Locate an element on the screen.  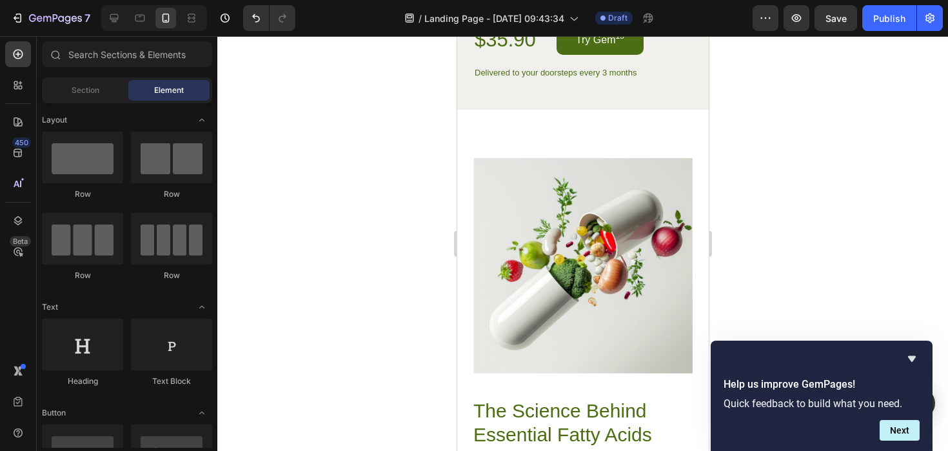
span: Layout is located at coordinates (54, 120).